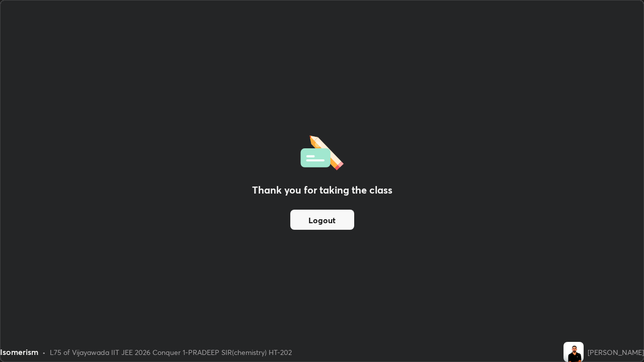 This screenshot has width=644, height=362. What do you see at coordinates (322, 151) in the screenshot?
I see `img: offlineFeedback.1438e8b3.svg` at bounding box center [322, 151].